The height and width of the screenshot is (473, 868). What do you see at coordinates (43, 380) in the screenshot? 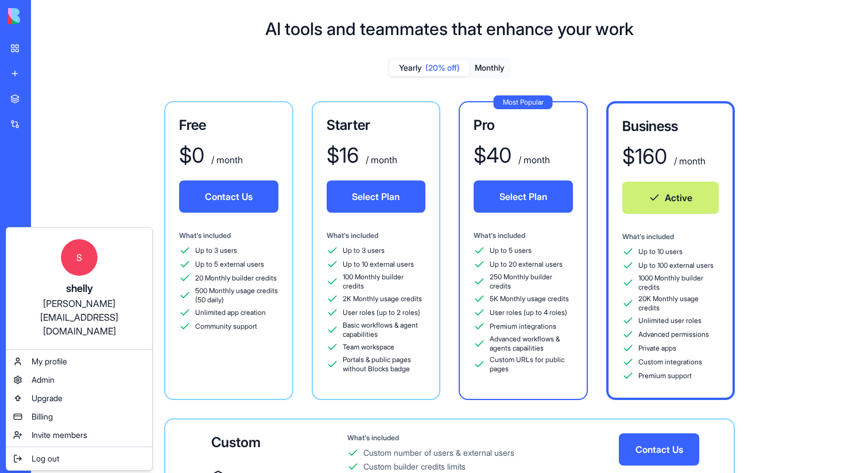
I see `span: Admin` at bounding box center [43, 380].